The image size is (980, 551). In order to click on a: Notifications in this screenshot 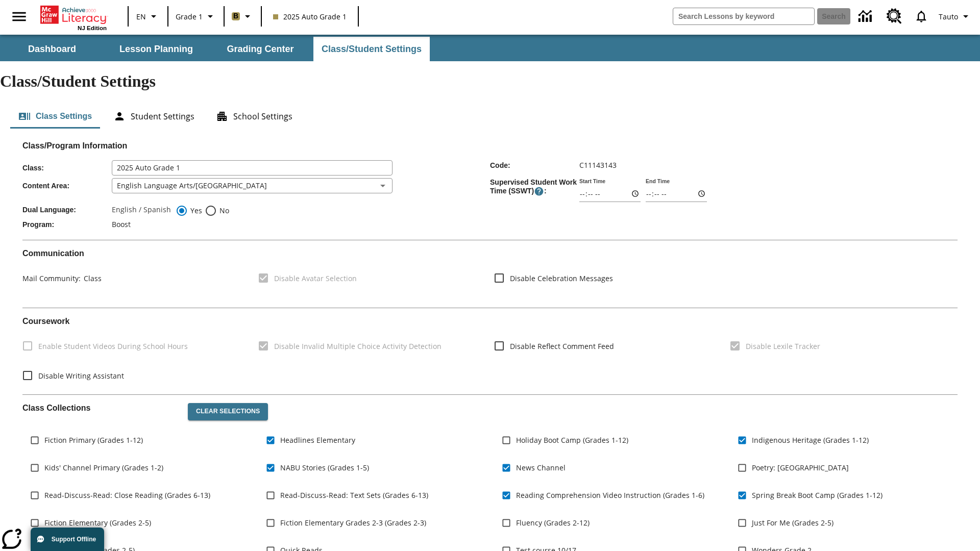, I will do `click(921, 17)`.